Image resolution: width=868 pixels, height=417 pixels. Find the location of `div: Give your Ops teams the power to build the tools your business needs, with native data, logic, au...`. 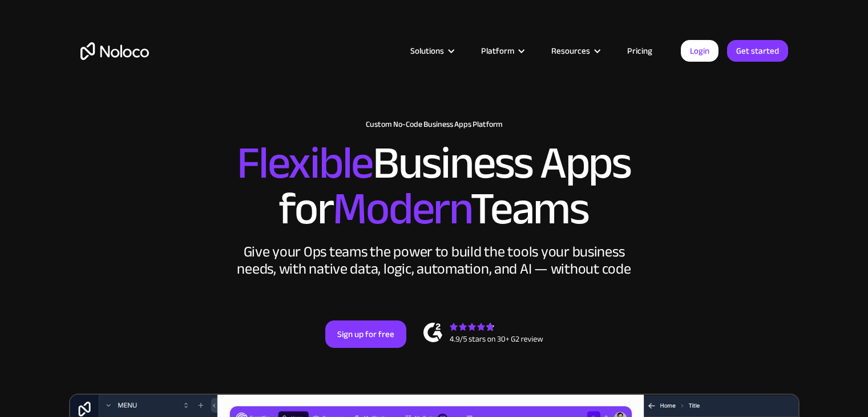

div: Give your Ops teams the power to build the tools your business needs, with native data, logic, au... is located at coordinates (434, 260).